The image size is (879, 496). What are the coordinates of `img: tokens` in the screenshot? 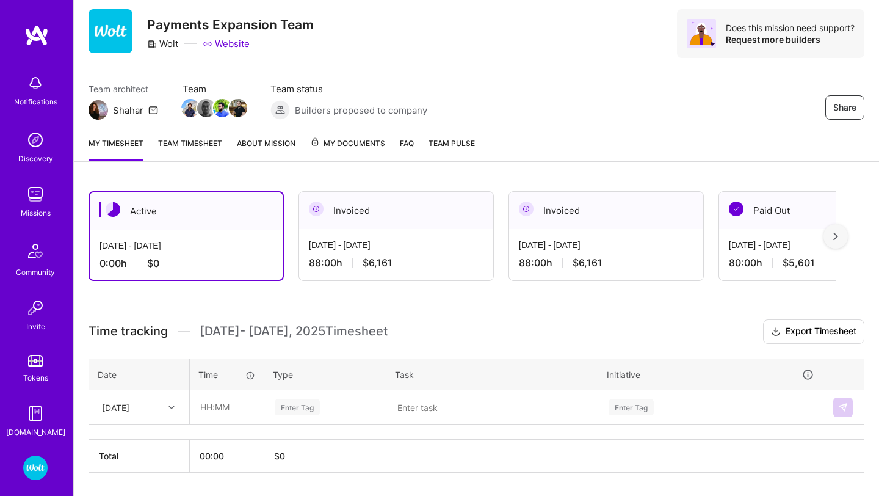 It's located at (35, 360).